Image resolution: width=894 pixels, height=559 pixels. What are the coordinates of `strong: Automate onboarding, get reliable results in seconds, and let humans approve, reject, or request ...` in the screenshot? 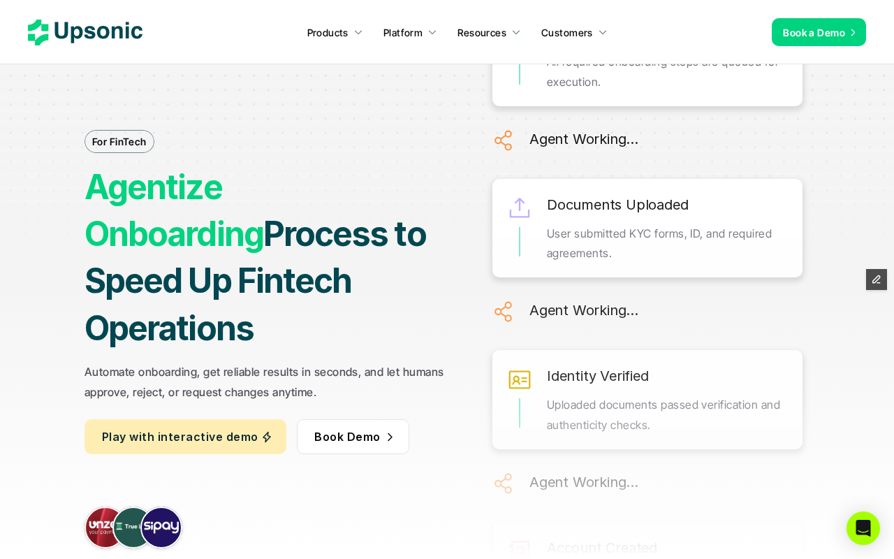 It's located at (265, 381).